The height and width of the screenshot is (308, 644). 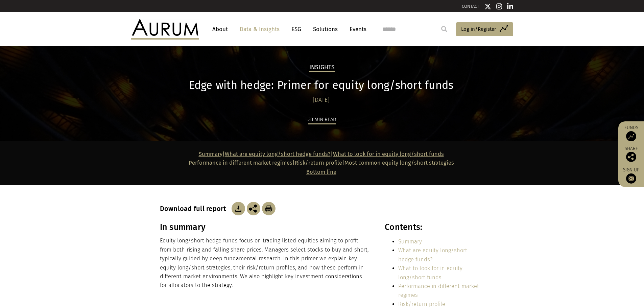 What do you see at coordinates (479, 29) in the screenshot?
I see `span: Log in/Register` at bounding box center [479, 29].